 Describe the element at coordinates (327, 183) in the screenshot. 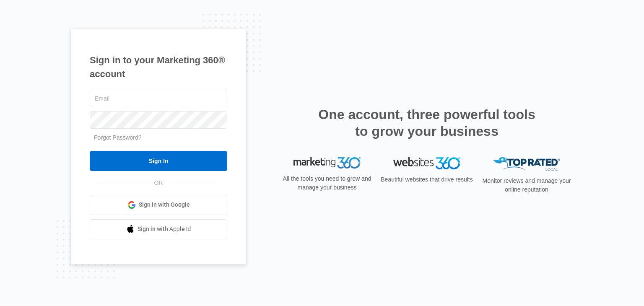

I see `p: All the tools you need to grow and manage your business` at that location.